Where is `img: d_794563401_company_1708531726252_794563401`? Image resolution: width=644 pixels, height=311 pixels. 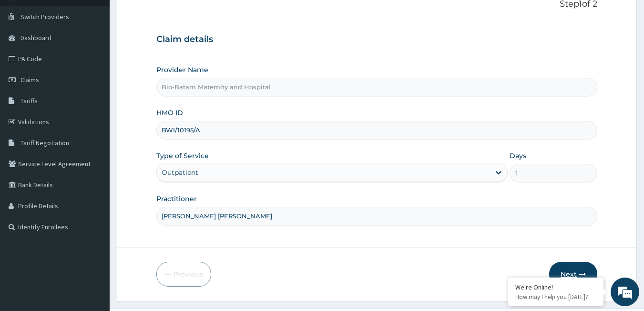
img: d_794563401_company_1708531726252_794563401 is located at coordinates (28, 60).